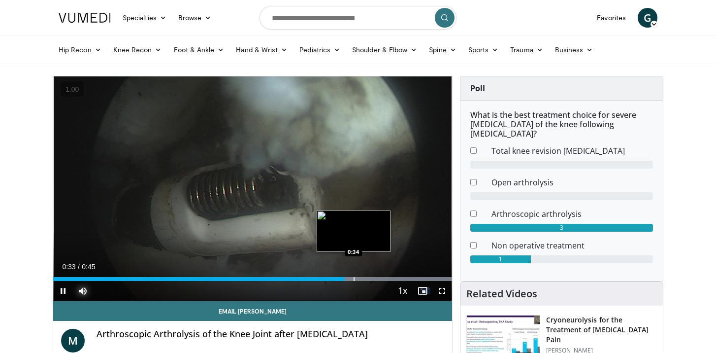 This screenshot has height=353, width=716. What do you see at coordinates (611, 18) in the screenshot?
I see `a: Favorites` at bounding box center [611, 18].